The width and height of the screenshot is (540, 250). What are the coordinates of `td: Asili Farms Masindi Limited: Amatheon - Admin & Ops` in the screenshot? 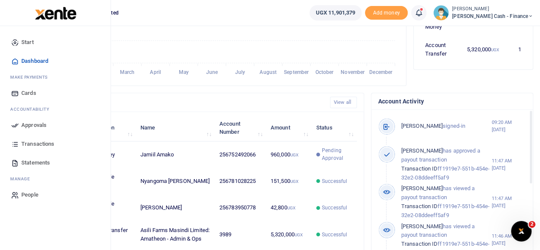 It's located at (175, 234).